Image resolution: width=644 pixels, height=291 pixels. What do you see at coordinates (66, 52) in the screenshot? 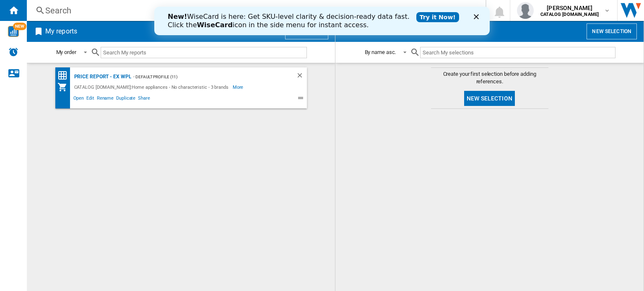
I see `div: My order` at bounding box center [66, 52].